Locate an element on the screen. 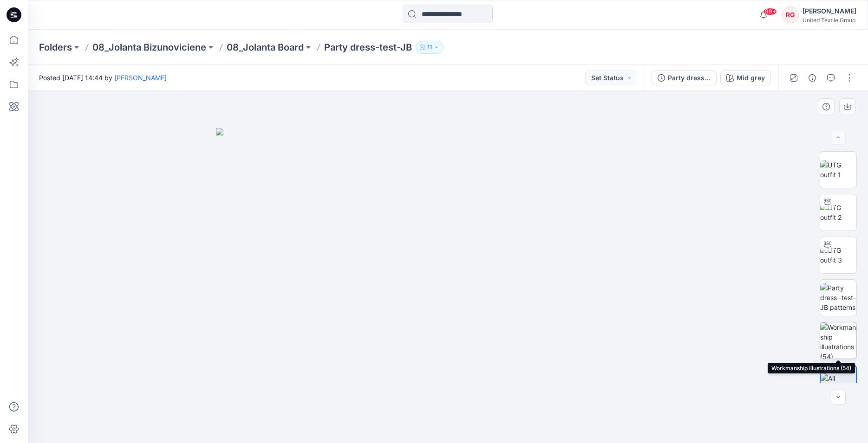 Image resolution: width=868 pixels, height=443 pixels. p: 11 is located at coordinates (429, 48).